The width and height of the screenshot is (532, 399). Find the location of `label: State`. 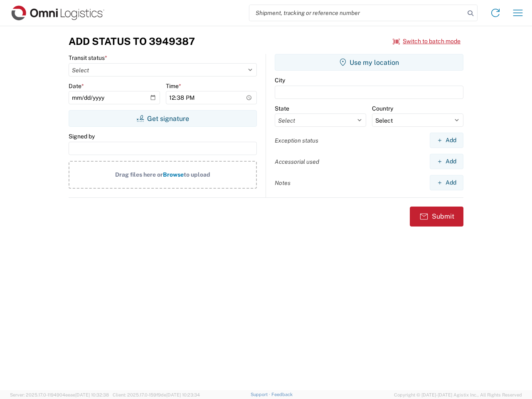

label: State is located at coordinates (282, 108).